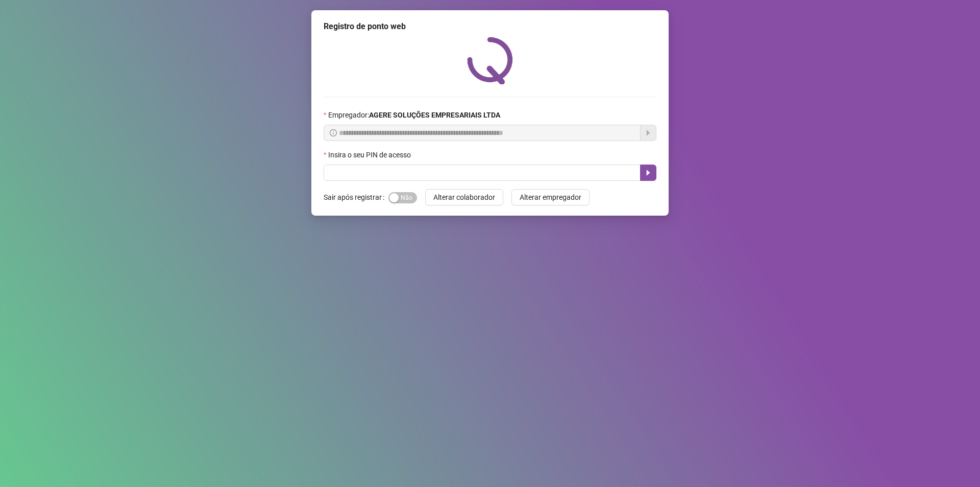 This screenshot has width=980, height=487. What do you see at coordinates (464, 197) in the screenshot?
I see `span: Alterar colaborador` at bounding box center [464, 197].